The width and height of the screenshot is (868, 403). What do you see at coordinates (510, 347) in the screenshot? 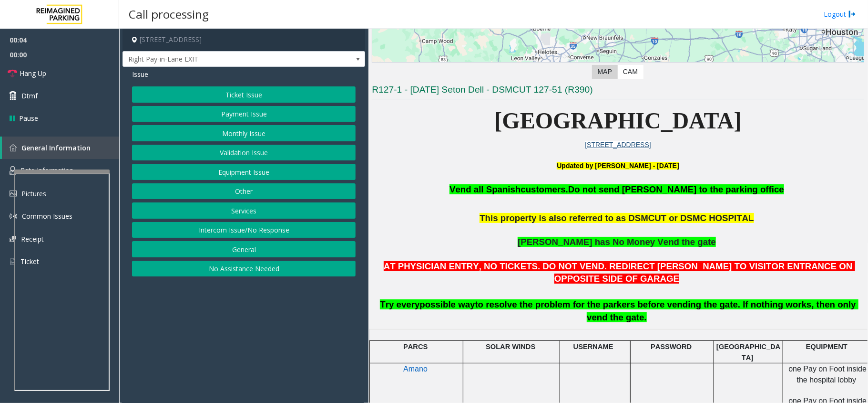
I see `span: SOLAR WINDS` at bounding box center [510, 347].